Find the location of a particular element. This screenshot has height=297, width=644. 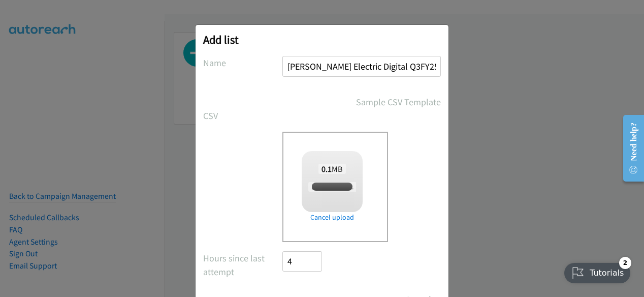

upt-list-badge: 2 is located at coordinates (67, 10).